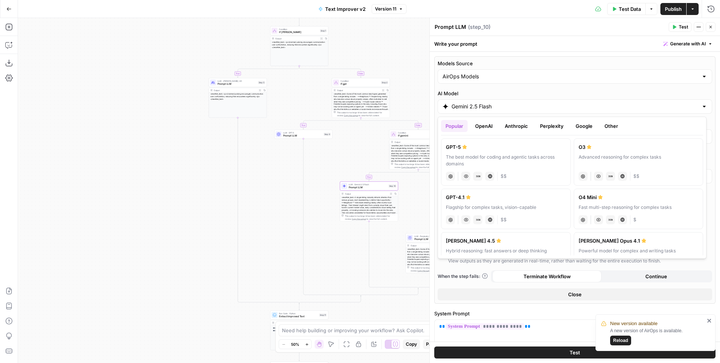  Describe the element at coordinates (506, 197) in the screenshot. I see `div: GPT-4.1` at that location.